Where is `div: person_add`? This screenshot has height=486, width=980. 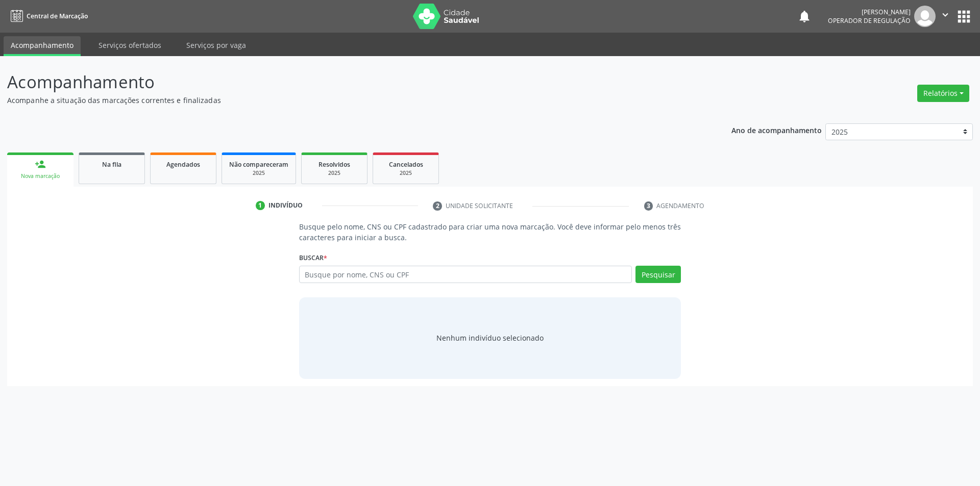
div: person_add is located at coordinates (40, 164).